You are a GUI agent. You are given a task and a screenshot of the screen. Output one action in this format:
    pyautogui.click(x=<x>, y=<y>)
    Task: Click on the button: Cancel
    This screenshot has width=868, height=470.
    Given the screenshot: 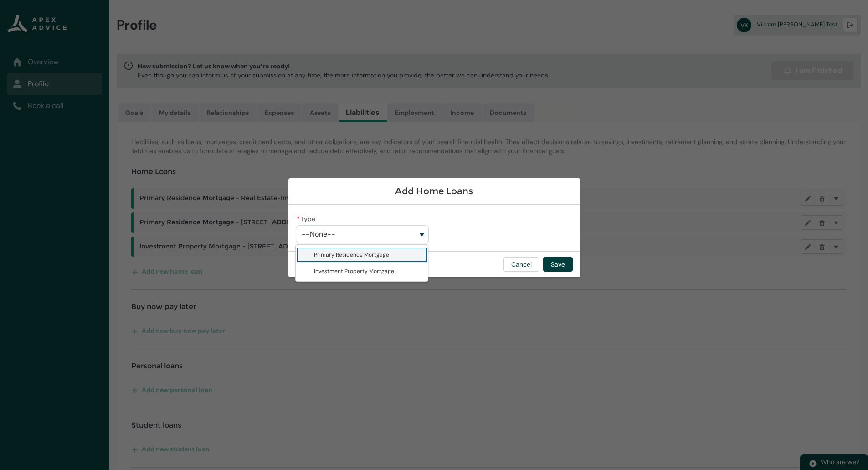 What is the action you would take?
    pyautogui.click(x=521, y=264)
    